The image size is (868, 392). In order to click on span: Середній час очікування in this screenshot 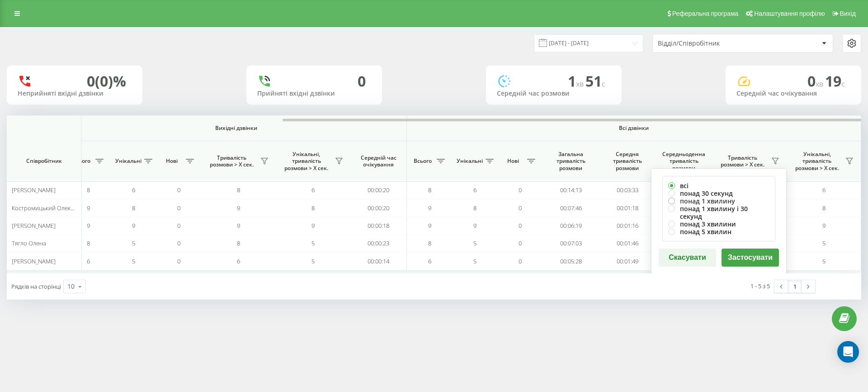, I will do `click(378, 161)`.